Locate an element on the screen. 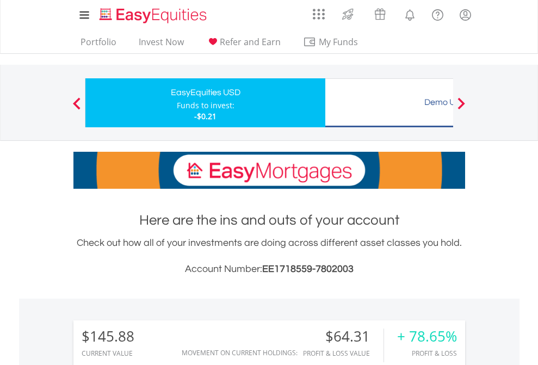 The image size is (538, 365). img: vouchers-v2.svg is located at coordinates (380, 14).